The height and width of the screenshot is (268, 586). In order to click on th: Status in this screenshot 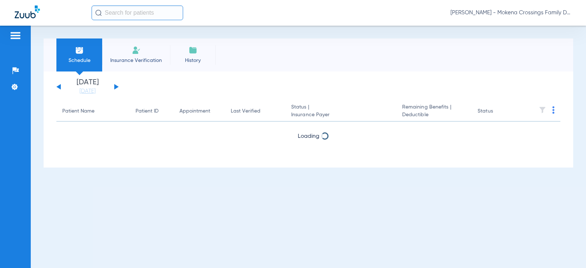, I will do `click(496, 111)`.